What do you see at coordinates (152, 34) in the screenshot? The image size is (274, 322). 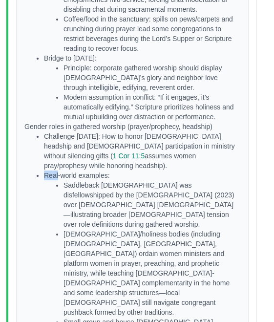 I see `li: Coffee/food in the sanctuary: spills on pews/carpets and crunching during prayer lead some congre...` at bounding box center [152, 34].